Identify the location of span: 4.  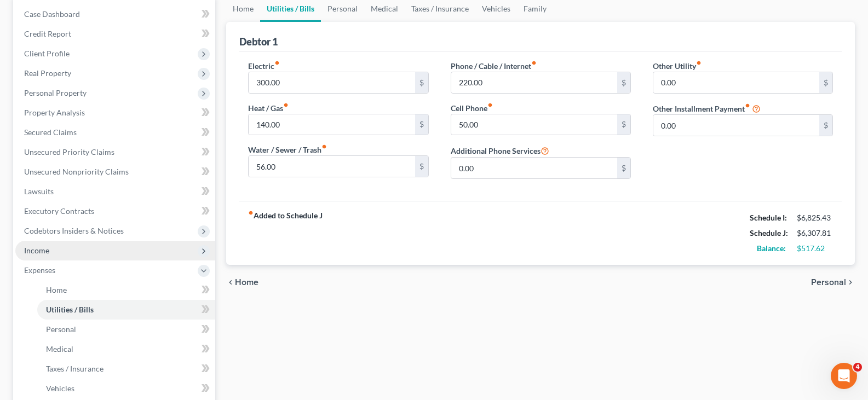
(857, 367).